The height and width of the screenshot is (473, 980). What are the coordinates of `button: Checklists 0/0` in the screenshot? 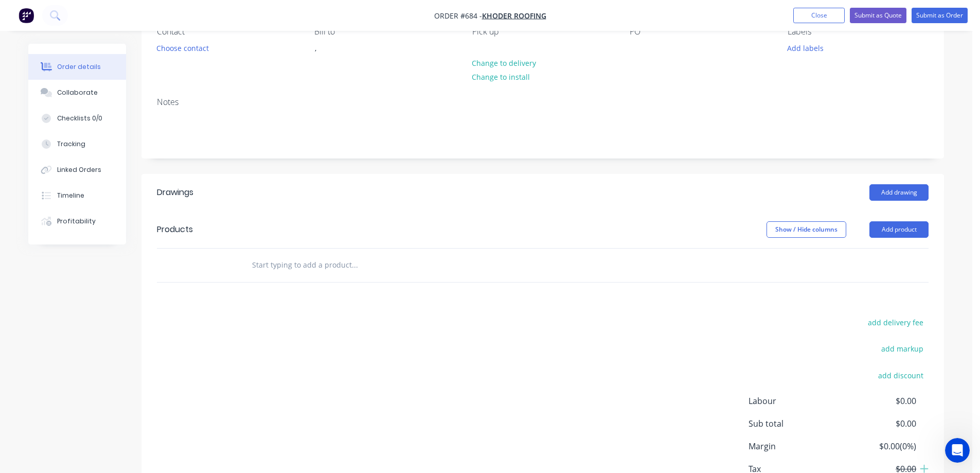 It's located at (77, 118).